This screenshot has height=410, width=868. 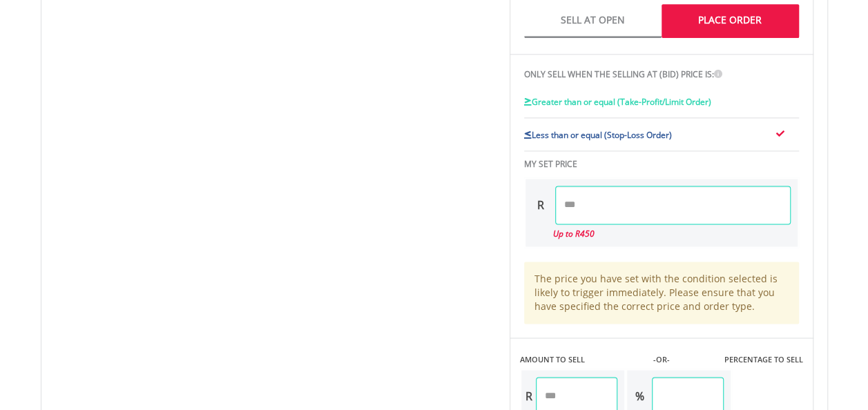 What do you see at coordinates (662, 164) in the screenshot?
I see `h6: MY SET PRICE` at bounding box center [662, 164].